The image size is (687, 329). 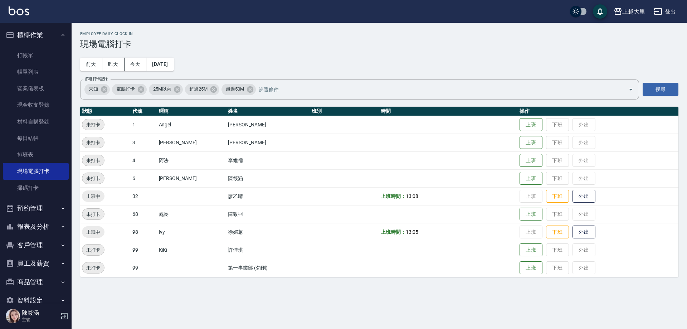 What do you see at coordinates (36, 138) in the screenshot?
I see `a: 每日結帳` at bounding box center [36, 138].